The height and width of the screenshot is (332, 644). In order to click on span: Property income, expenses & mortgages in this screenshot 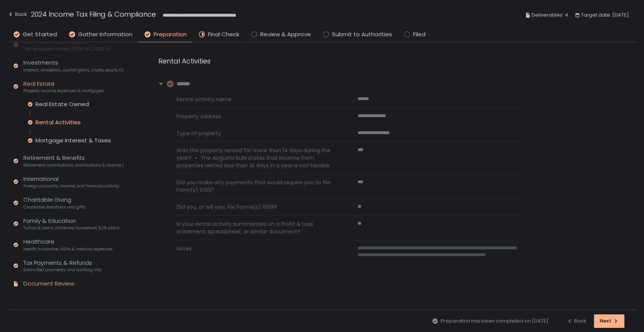, I will do `click(64, 90)`.